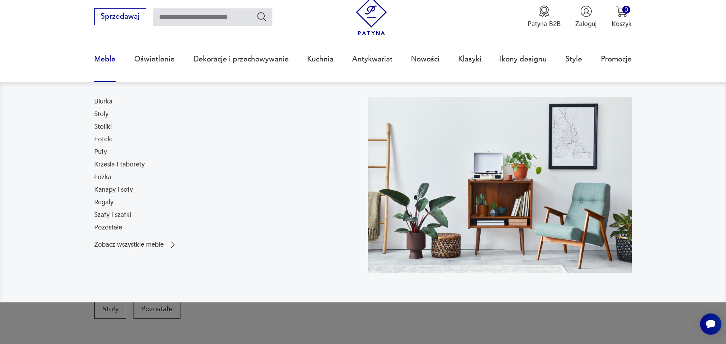 This screenshot has height=344, width=726. Describe the element at coordinates (241, 59) in the screenshot. I see `a: Dekoracje i przechowywanie` at that location.